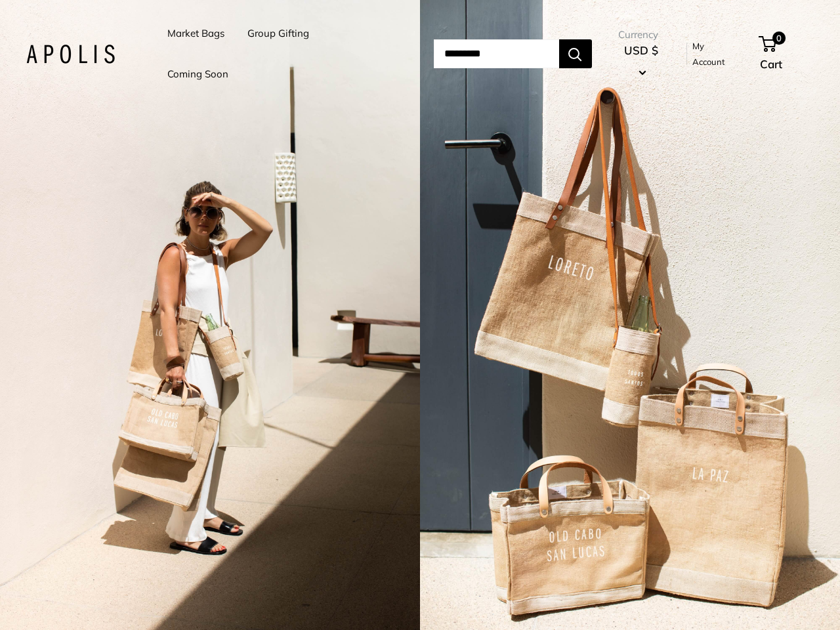  What do you see at coordinates (496, 54) in the screenshot?
I see `input: Search...` at bounding box center [496, 54].